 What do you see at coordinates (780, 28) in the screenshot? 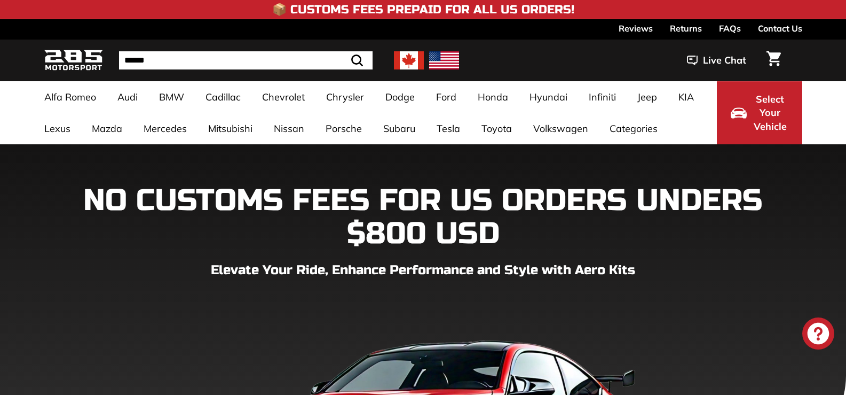
I see `a: Contact Us` at bounding box center [780, 28].